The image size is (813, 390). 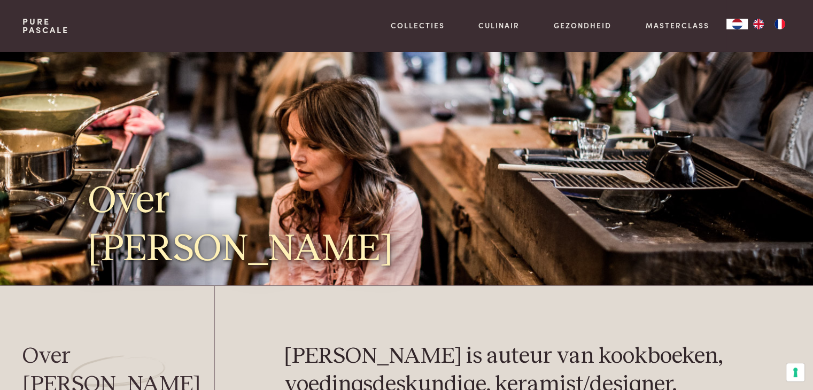 What do you see at coordinates (418, 25) in the screenshot?
I see `a: Collecties` at bounding box center [418, 25].